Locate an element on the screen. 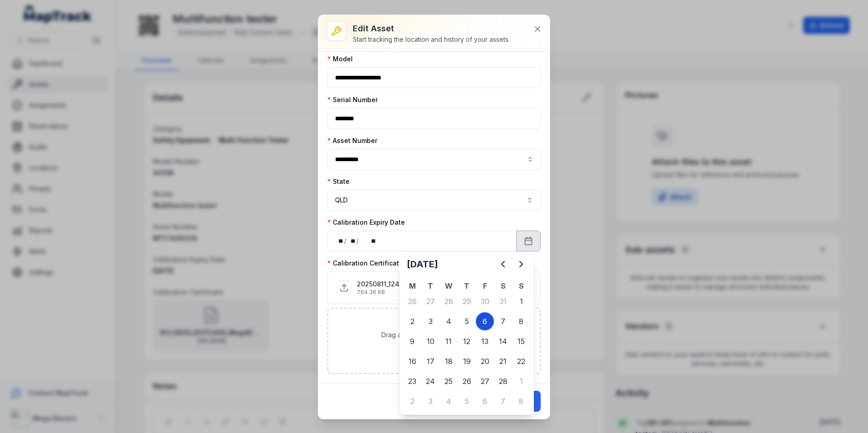 The image size is (868, 433). div: 13 is located at coordinates (485, 341).